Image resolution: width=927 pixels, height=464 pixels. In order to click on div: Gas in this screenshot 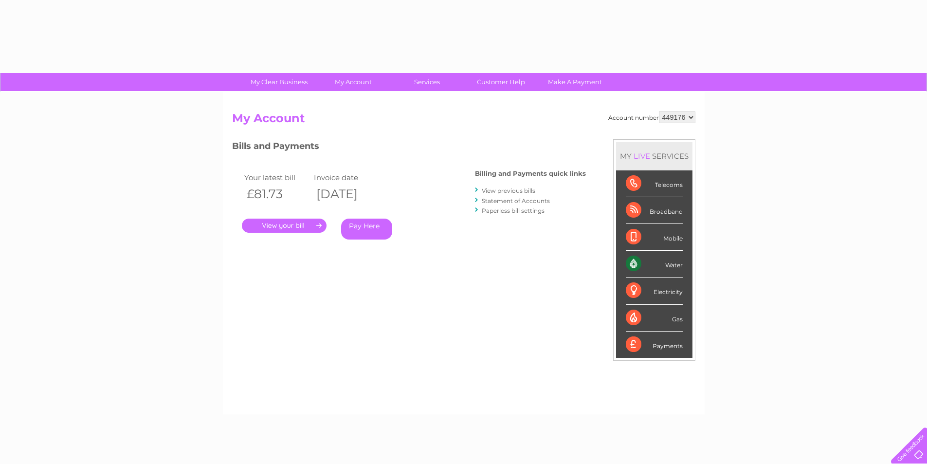, I will do `click(654, 318)`.